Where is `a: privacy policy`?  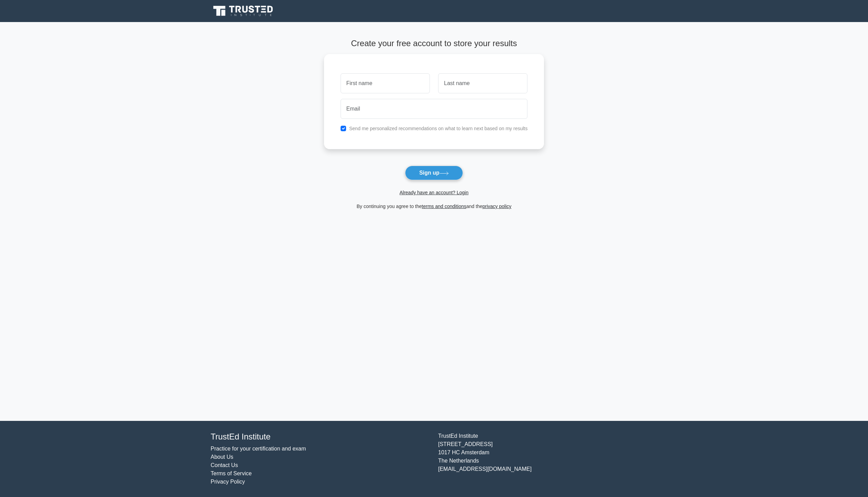
a: privacy policy is located at coordinates (497, 207).